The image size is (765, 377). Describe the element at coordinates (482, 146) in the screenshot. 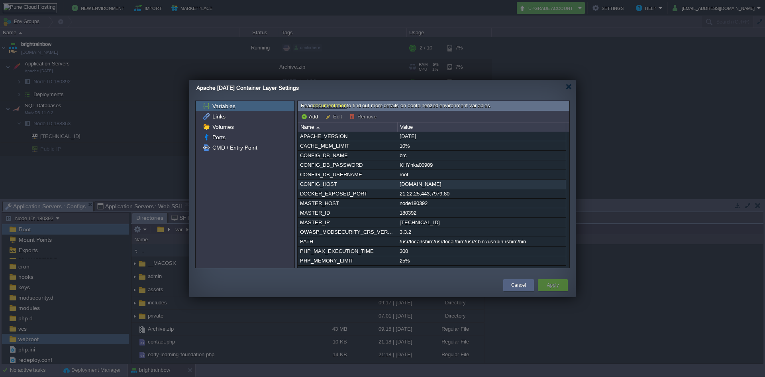

I see `div: 10%` at that location.